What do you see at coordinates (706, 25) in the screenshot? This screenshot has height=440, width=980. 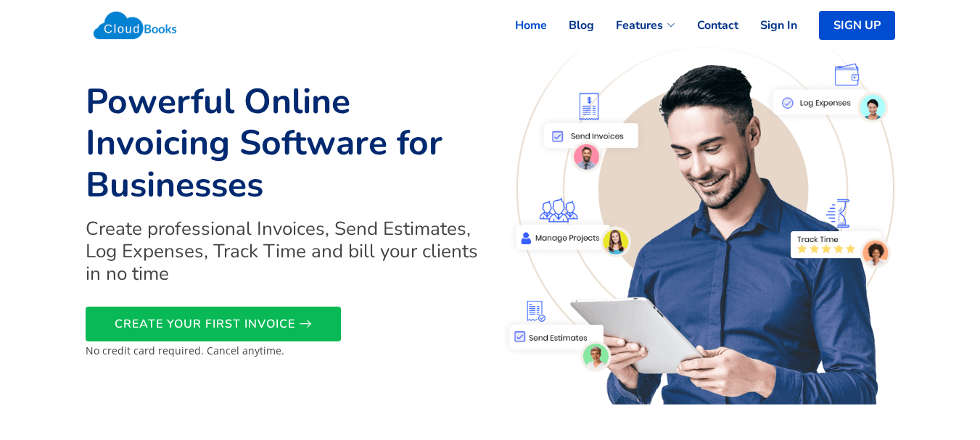 I see `a: Contact` at bounding box center [706, 25].